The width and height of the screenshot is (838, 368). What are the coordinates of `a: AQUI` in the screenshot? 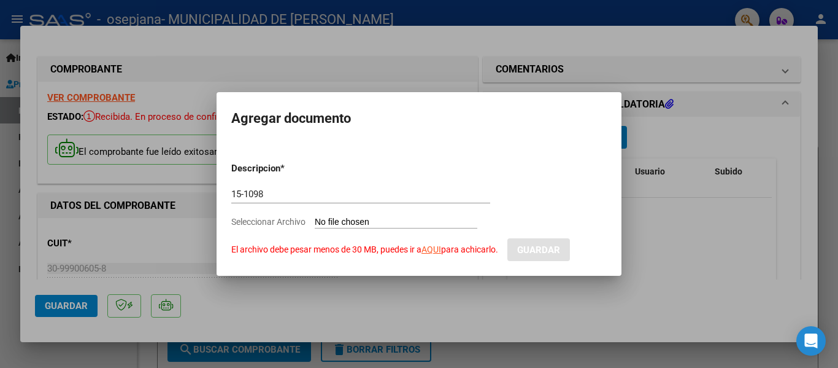 It's located at (431, 249).